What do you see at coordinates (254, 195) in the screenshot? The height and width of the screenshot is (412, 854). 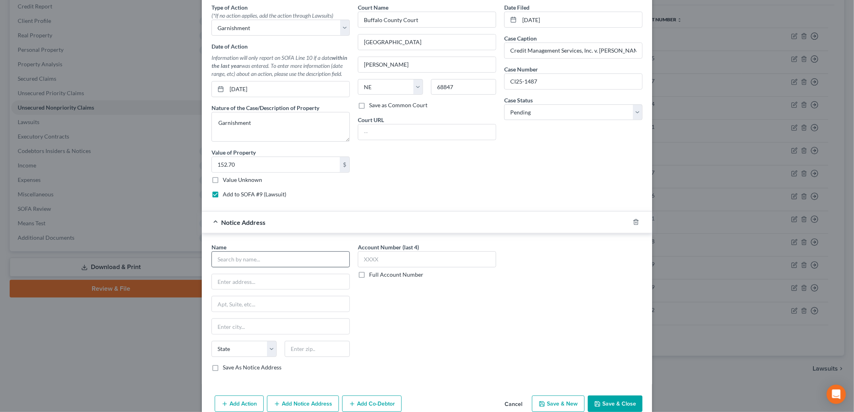 I see `label: Add to SOFA #9 (Lawsuit)` at bounding box center [254, 195].